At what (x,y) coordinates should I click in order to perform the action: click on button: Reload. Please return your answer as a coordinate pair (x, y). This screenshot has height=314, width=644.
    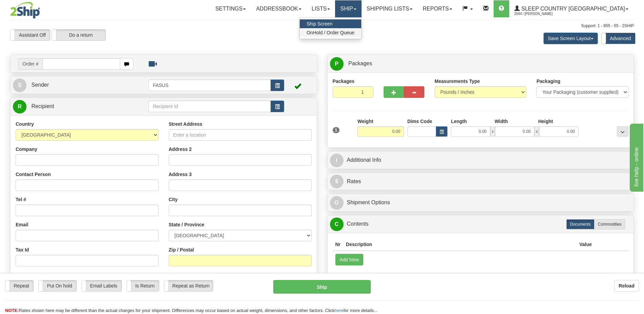
    Looking at the image, I should click on (627, 286).